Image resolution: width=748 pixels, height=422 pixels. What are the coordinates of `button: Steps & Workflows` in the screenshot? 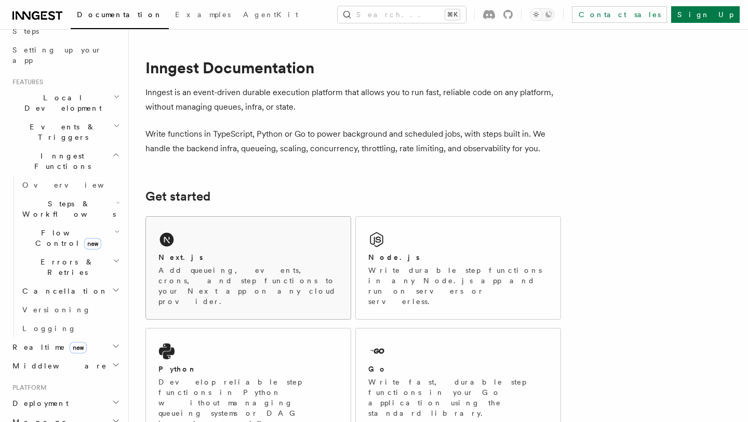 It's located at (70, 209).